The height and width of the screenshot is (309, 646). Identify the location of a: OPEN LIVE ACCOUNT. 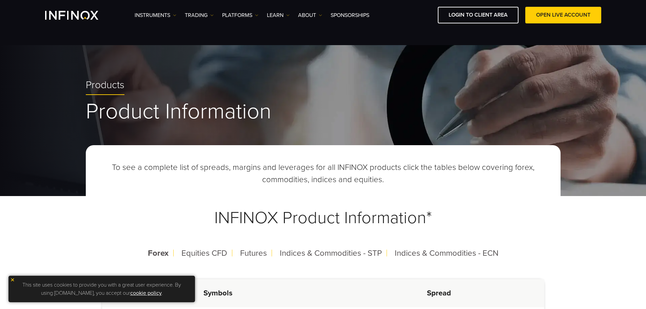
(563, 15).